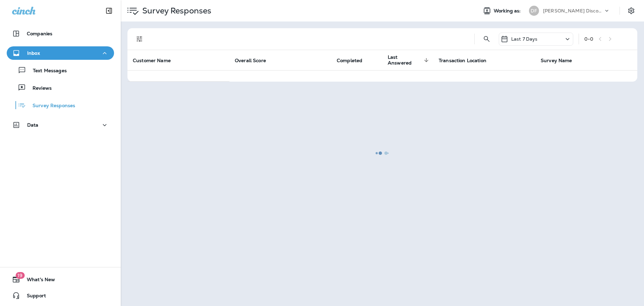  What do you see at coordinates (20, 276) in the screenshot?
I see `span: 19` at bounding box center [20, 276].